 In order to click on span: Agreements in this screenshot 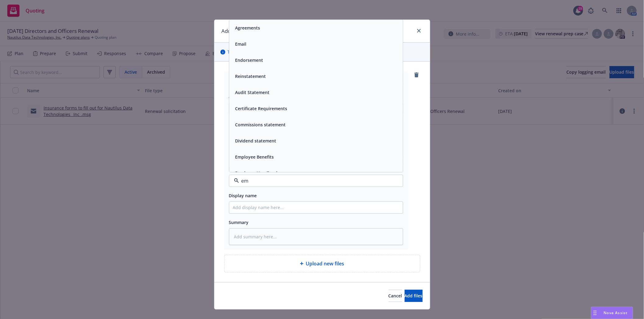, I will do `click(248, 28)`.